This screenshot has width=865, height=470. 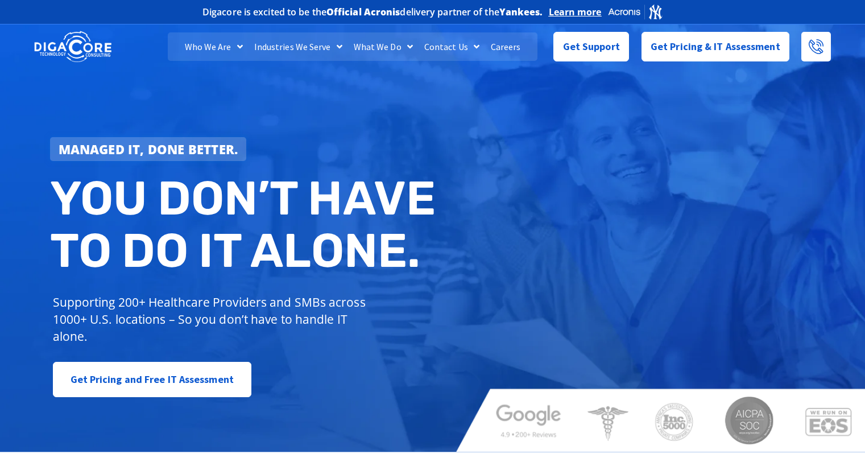 I want to click on b: Yankees., so click(x=521, y=12).